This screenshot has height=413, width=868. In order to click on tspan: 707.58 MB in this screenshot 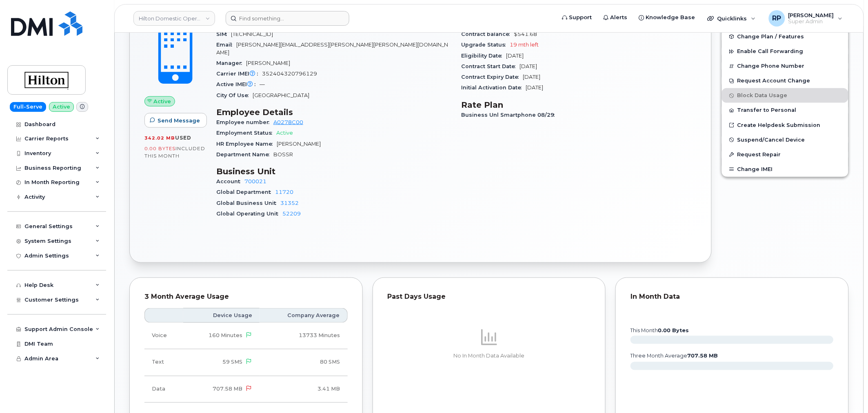, I will do `click(702, 356)`.